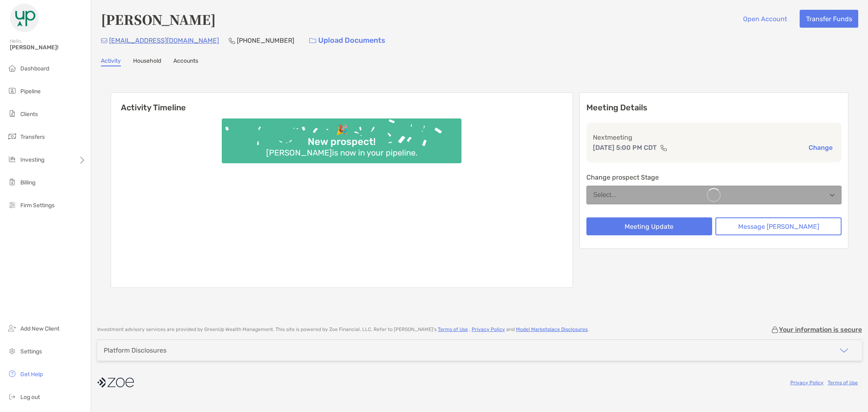 The width and height of the screenshot is (868, 412). Describe the element at coordinates (765, 18) in the screenshot. I see `button: Open Account` at that location.